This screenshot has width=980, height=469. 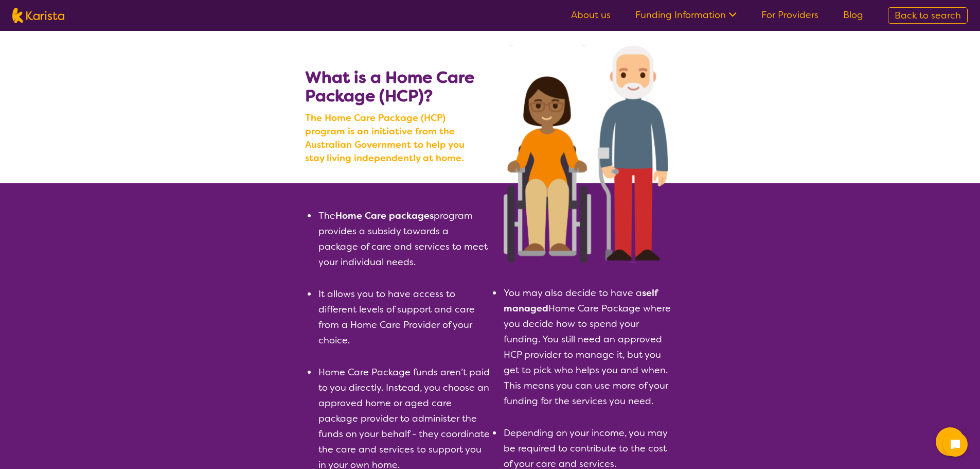 What do you see at coordinates (384, 216) in the screenshot?
I see `b: Home Care packages` at bounding box center [384, 216].